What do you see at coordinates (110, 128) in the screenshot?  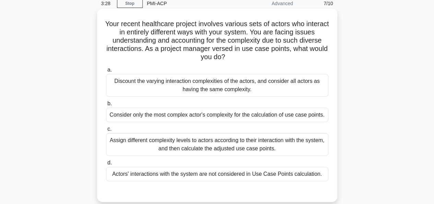 I see `span: c.` at bounding box center [110, 128].